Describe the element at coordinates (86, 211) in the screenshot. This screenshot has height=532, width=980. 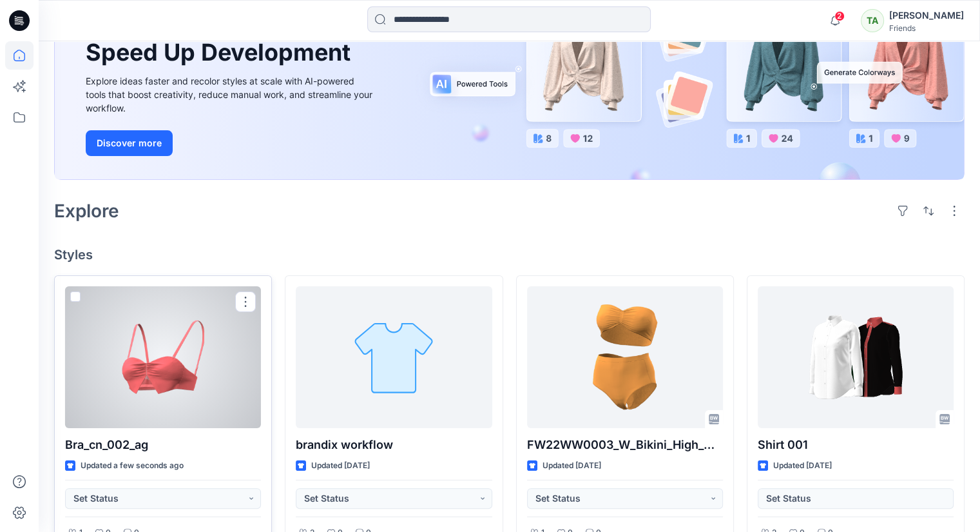
I see `h2: Explore` at that location.